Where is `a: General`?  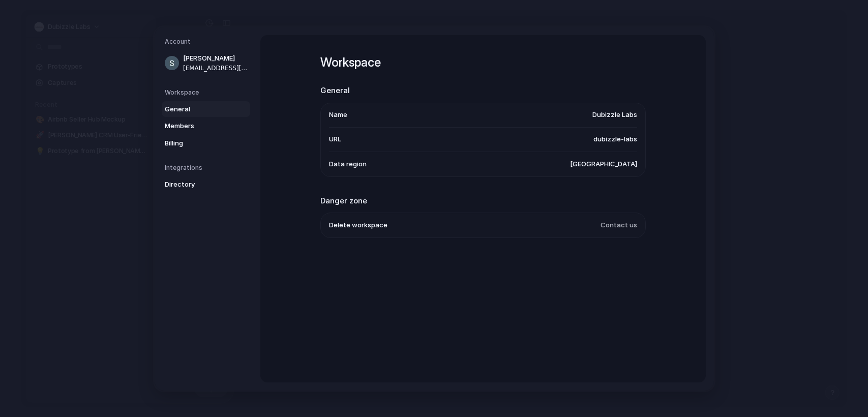 a: General is located at coordinates (206, 109).